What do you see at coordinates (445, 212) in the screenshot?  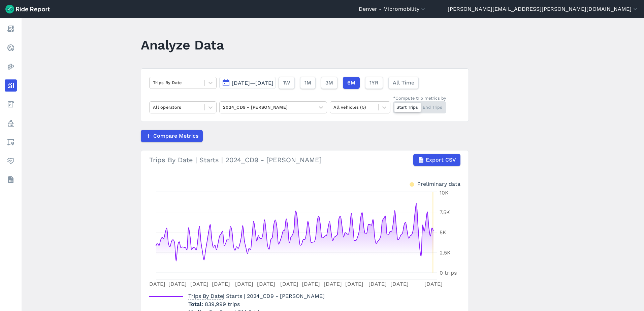 I see `tspan: 7.5K` at bounding box center [445, 212].